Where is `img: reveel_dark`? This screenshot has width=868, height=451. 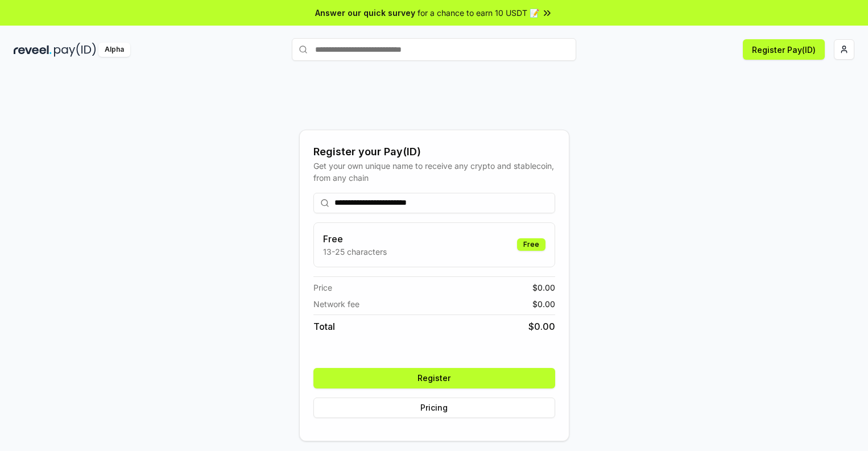 img: reveel_dark is located at coordinates (33, 49).